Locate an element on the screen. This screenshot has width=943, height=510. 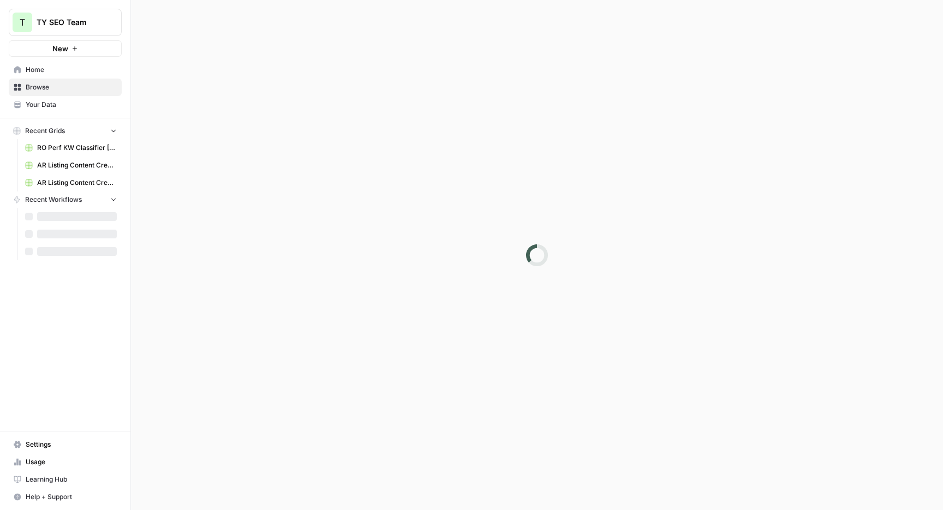
span: RO Perf KW Classifier [Anil] Grid is located at coordinates (77, 148).